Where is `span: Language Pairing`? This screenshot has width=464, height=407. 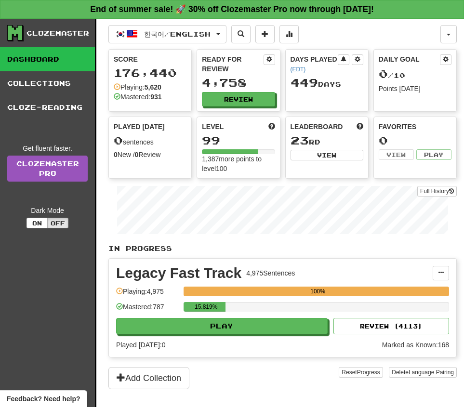 span: Language Pairing is located at coordinates (431, 372).